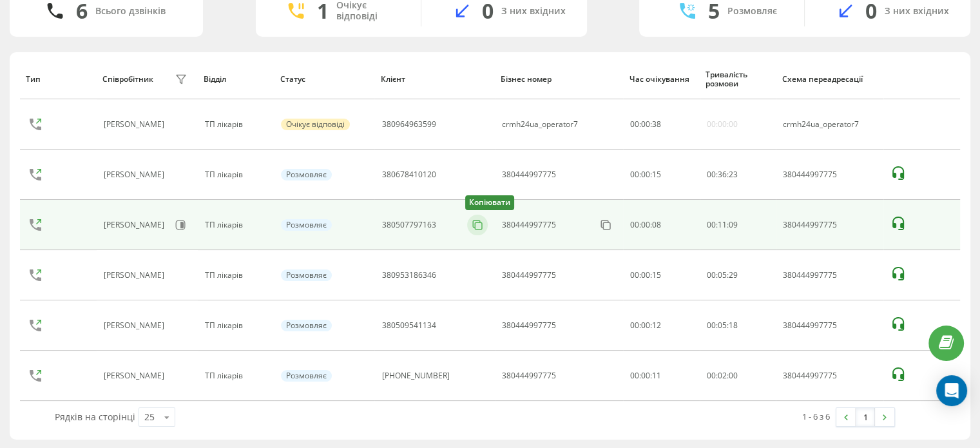 The image size is (980, 448). What do you see at coordinates (409, 325) in the screenshot?
I see `div: 380509541134` at bounding box center [409, 325].